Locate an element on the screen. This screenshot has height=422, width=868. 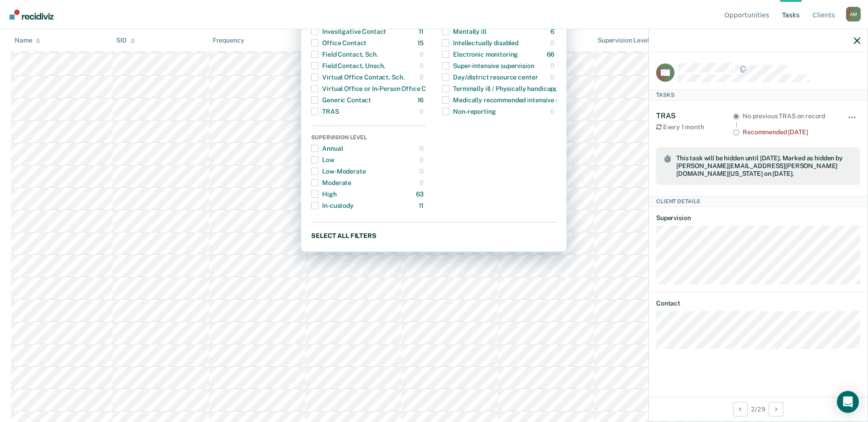
div: Generic Contact is located at coordinates (341, 100).